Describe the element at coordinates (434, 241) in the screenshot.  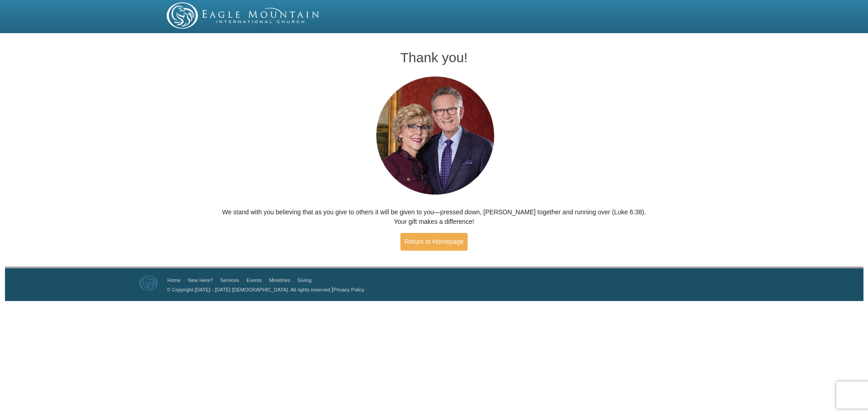
I see `a: Return to Homepage` at that location.